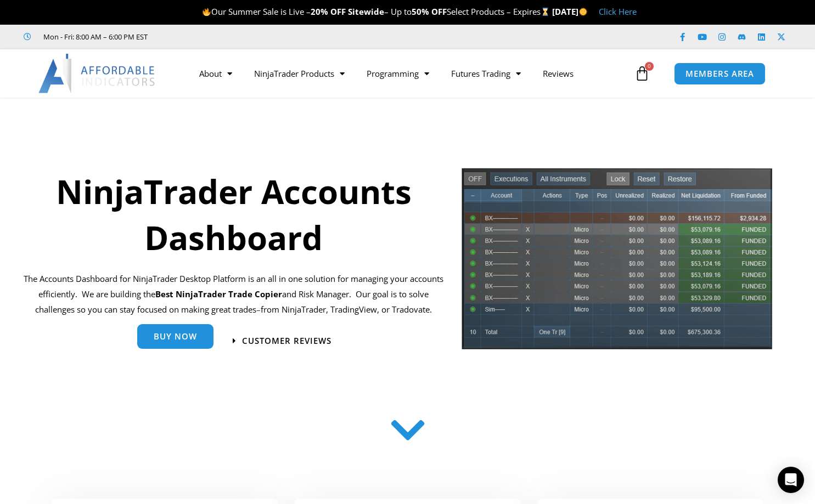 Image resolution: width=815 pixels, height=504 pixels. I want to click on a: Buy Now, so click(175, 336).